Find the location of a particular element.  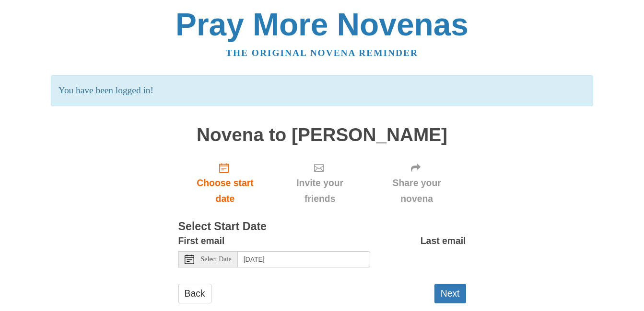

p: You have been logged in! is located at coordinates (322, 91).